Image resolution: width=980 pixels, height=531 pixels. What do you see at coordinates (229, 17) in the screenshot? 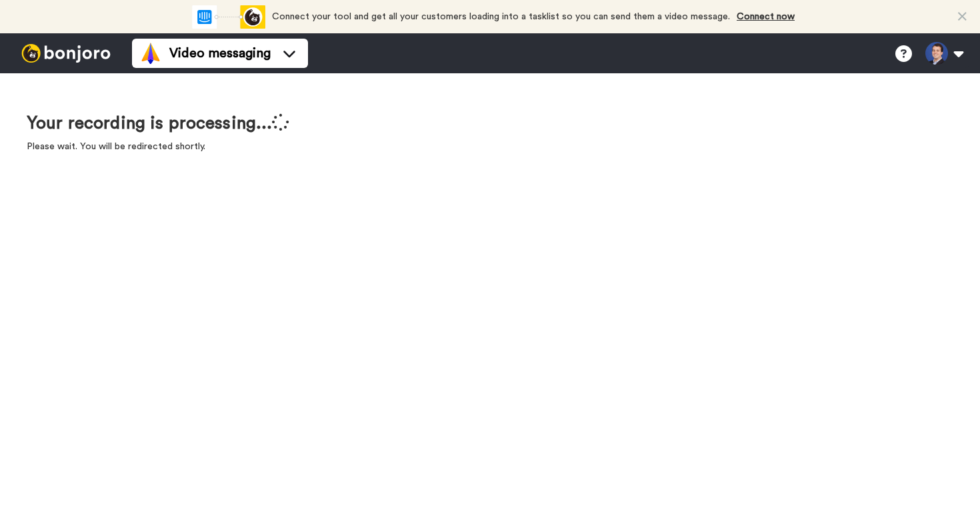
I see `div: animation` at bounding box center [229, 17].